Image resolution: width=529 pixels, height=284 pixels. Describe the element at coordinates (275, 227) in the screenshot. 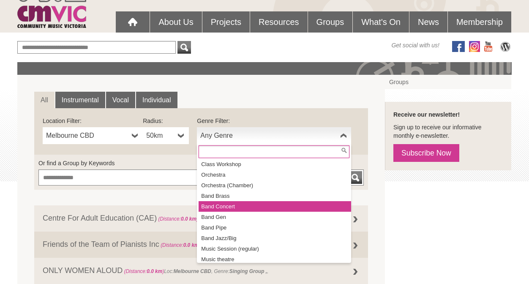

I see `li: Band Pipe` at that location.